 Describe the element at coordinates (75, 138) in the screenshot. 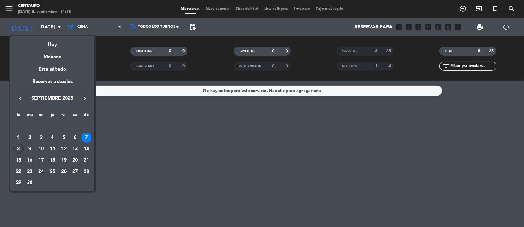

I see `td: 6 de septiembre de 2025` at that location.